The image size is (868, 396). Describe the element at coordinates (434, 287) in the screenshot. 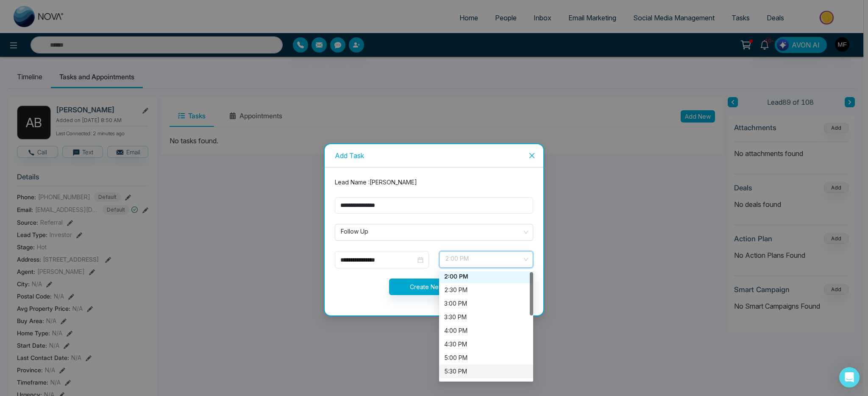

I see `button: Create New Task` at that location.